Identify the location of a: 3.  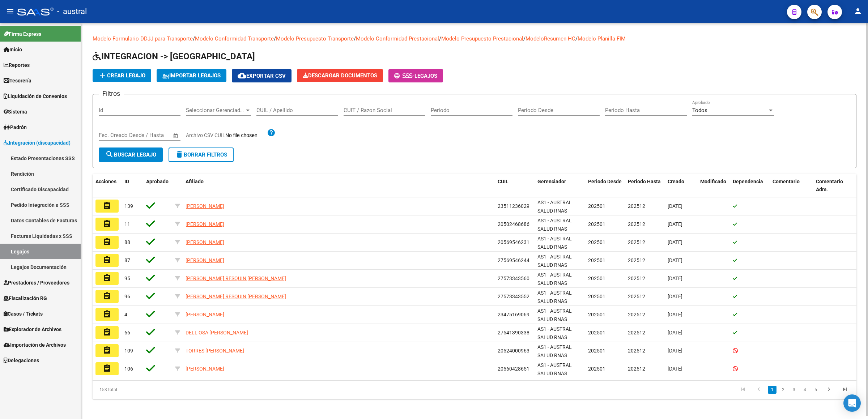
(793, 389).